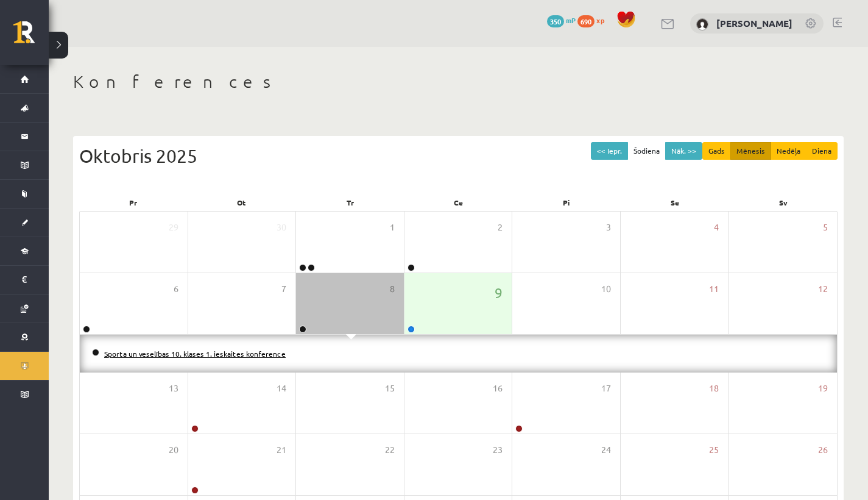  What do you see at coordinates (176, 289) in the screenshot?
I see `span: 6` at bounding box center [176, 289].